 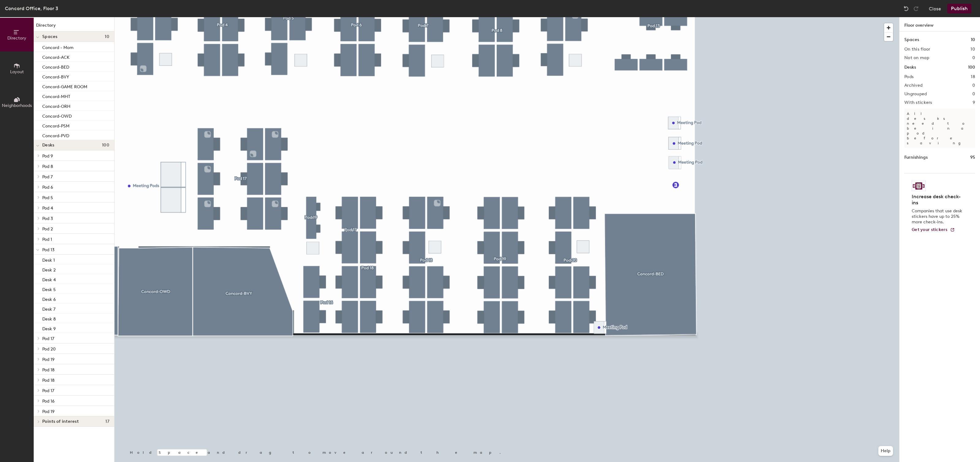 I want to click on p: Concord-GAME ROOM, so click(x=64, y=86).